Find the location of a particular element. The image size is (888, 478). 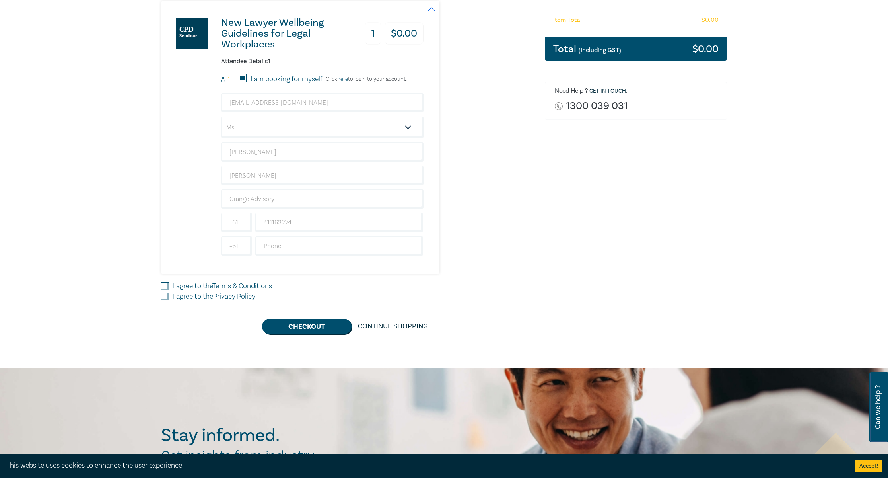

input: Company is located at coordinates (322, 199).